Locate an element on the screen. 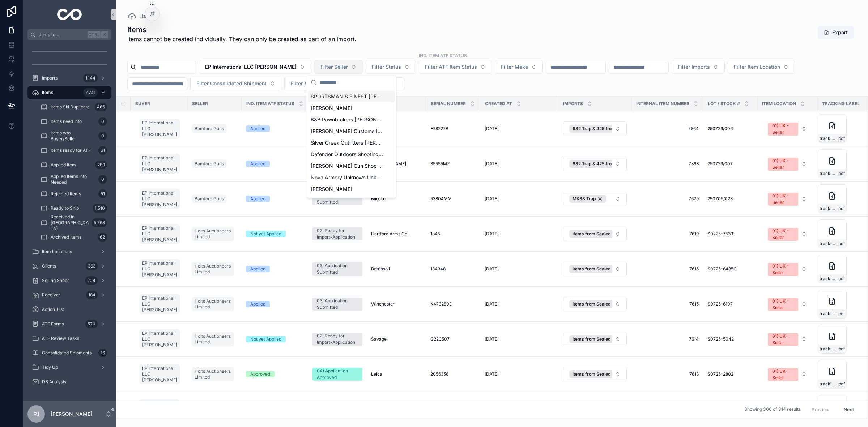 The height and width of the screenshot is (427, 868). a: S0725-6107 is located at coordinates (730, 304).